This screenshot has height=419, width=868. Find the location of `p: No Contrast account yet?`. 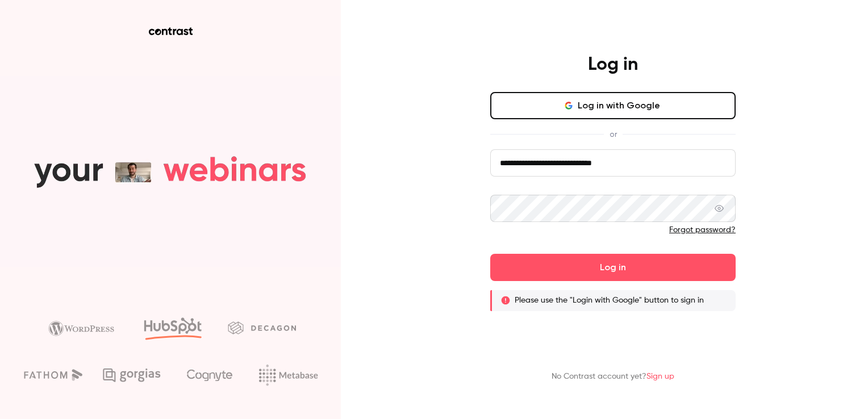

p: No Contrast account yet? is located at coordinates (613, 377).